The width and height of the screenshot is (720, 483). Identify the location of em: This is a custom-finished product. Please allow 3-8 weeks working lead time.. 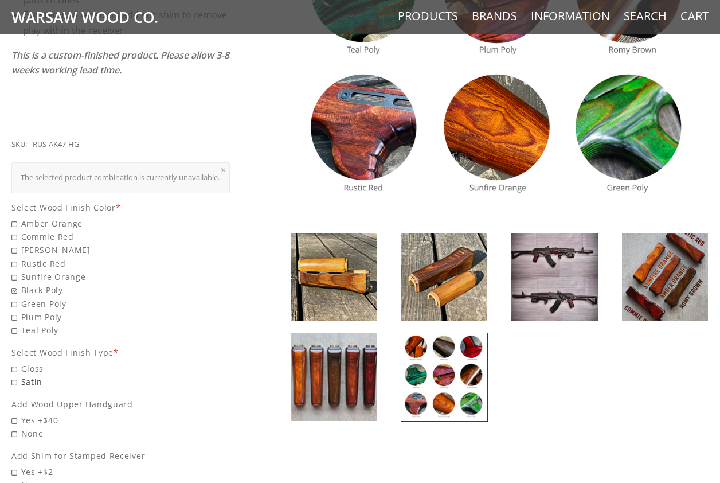
(120, 63).